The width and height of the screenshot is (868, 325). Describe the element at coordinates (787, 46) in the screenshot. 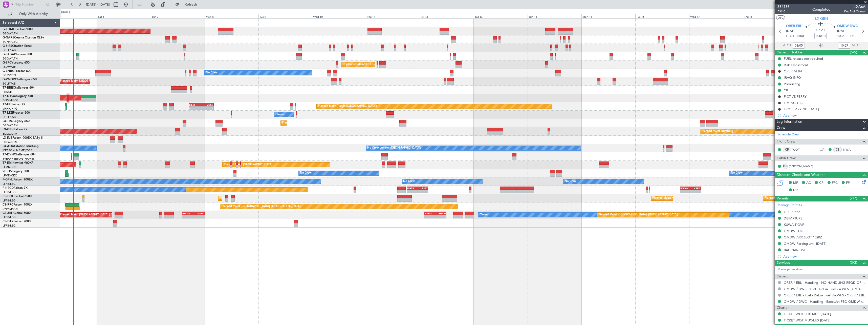

I see `span: ATOT` at that location.